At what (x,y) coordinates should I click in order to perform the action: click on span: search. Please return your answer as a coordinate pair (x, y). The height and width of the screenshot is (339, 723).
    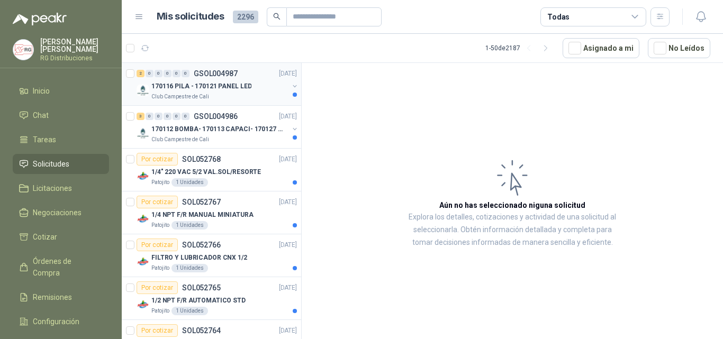
    Looking at the image, I should click on (277, 16).